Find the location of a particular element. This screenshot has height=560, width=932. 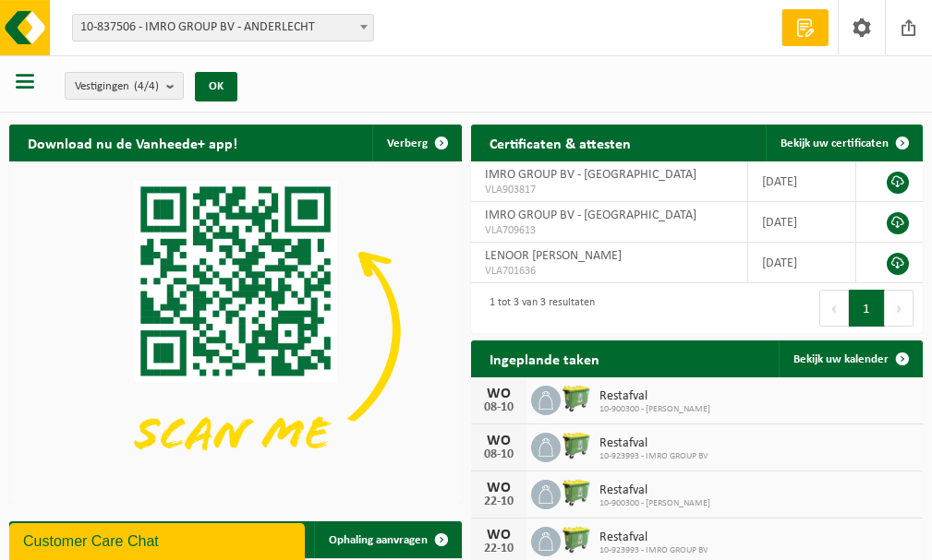

span: Vestigingen is located at coordinates (116, 87).